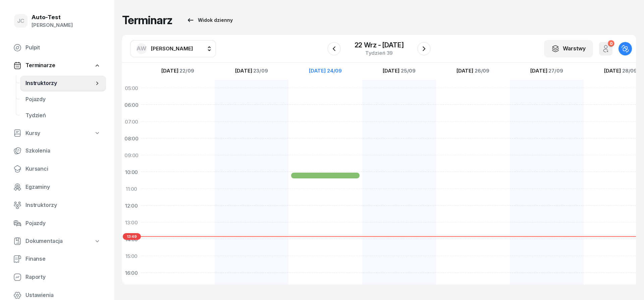 The height and width of the screenshot is (300, 644). Describe the element at coordinates (132, 236) in the screenshot. I see `span: 13:49` at that location.